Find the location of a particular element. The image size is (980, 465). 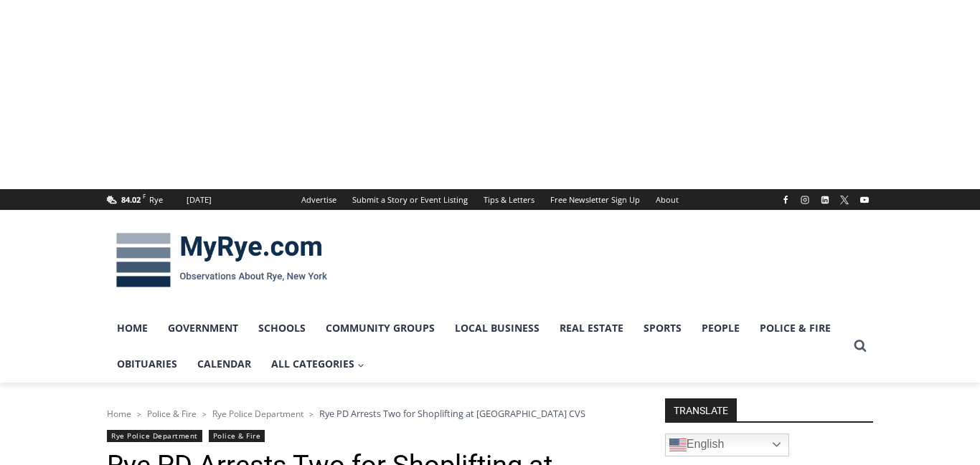

nav: Breadcrumbs is located at coordinates (367, 414).